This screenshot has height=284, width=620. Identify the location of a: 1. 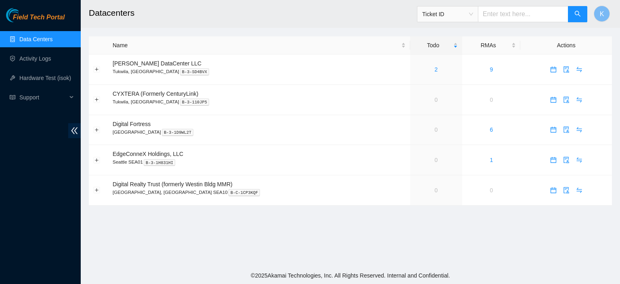
(491, 160).